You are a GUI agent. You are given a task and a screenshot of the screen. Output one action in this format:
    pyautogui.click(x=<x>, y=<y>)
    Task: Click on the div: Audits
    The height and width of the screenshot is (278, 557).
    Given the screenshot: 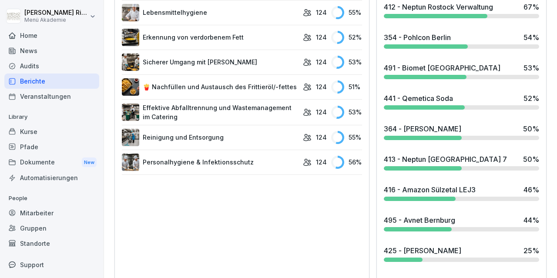 What is the action you would take?
    pyautogui.click(x=52, y=66)
    